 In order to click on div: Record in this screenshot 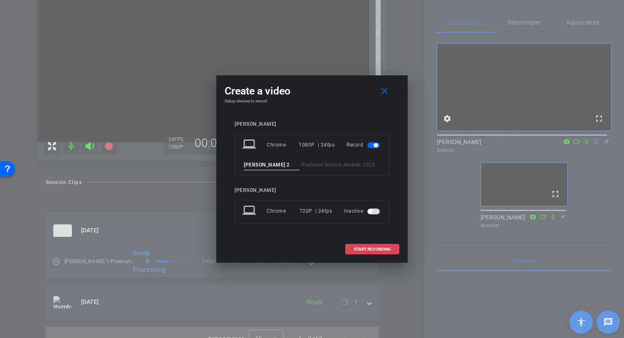, I will do `click(364, 145)`.